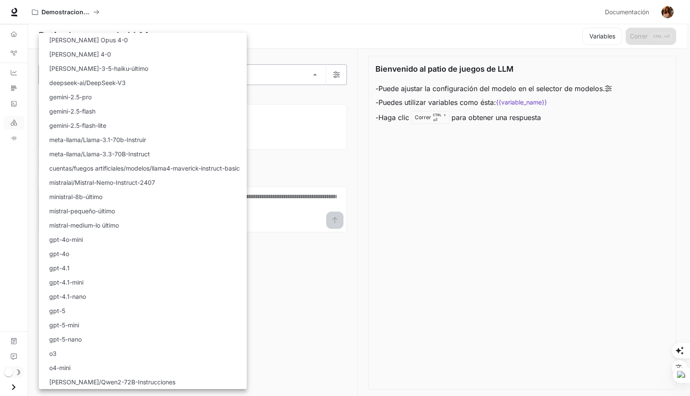  Describe the element at coordinates (60, 368) in the screenshot. I see `font: o4-mini` at that location.